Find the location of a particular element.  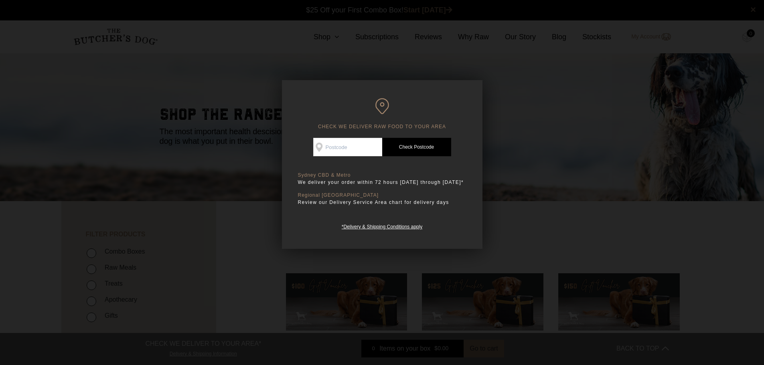

p: Review our Delivery Service Area chart for delivery days is located at coordinates (382, 203).